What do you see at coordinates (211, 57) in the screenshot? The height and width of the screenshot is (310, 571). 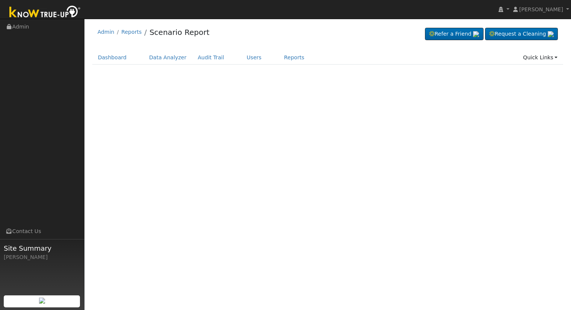 I see `a: Audit Trail` at bounding box center [211, 57].